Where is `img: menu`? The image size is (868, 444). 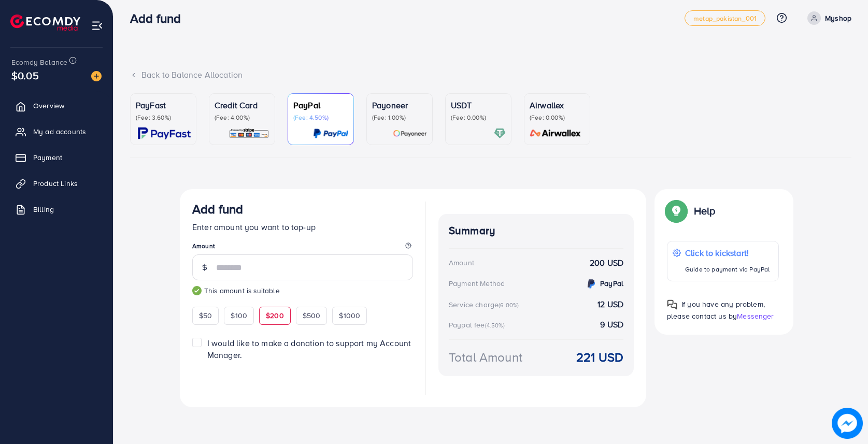 img: menu is located at coordinates (97, 25).